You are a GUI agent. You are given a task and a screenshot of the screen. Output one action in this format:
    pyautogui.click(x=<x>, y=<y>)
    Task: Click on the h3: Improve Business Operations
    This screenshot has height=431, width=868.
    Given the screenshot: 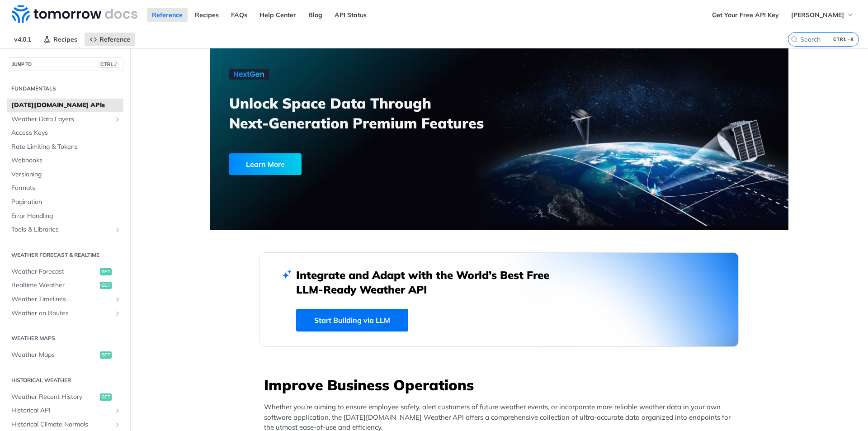 What is the action you would take?
    pyautogui.click(x=501, y=385)
    